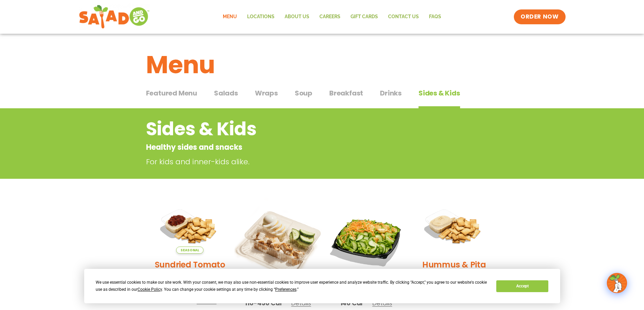 Image resolution: width=644 pixels, height=310 pixels. I want to click on span: Featured Menu, so click(171, 93).